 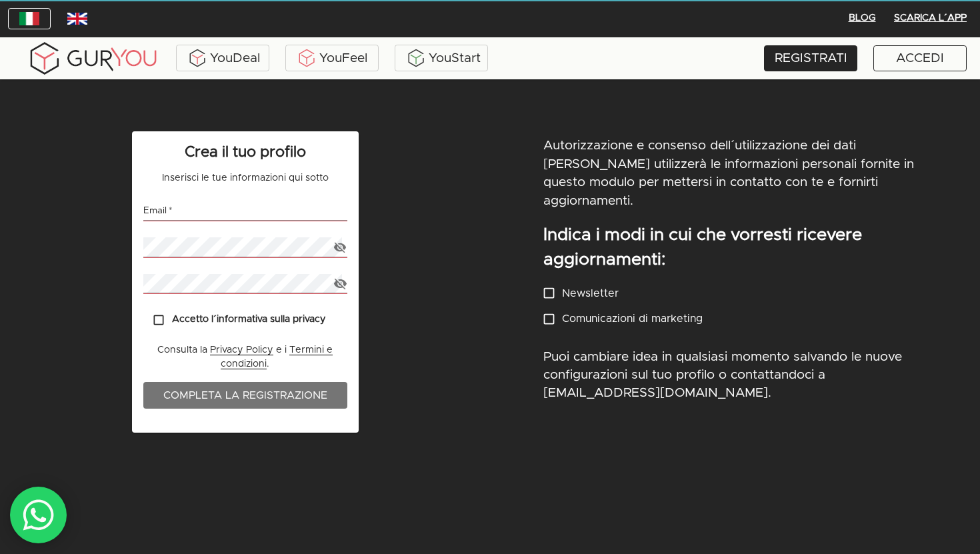 I want to click on div: REGISTRATI, so click(x=811, y=58).